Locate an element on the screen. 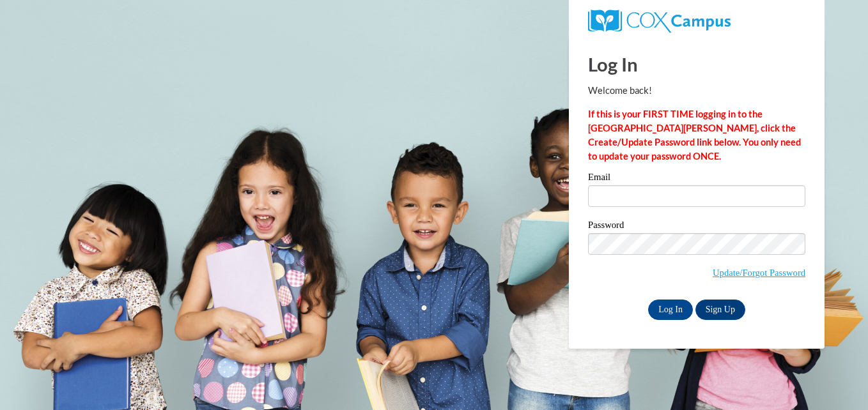 The width and height of the screenshot is (868, 410). img: COX Campus is located at coordinates (659, 21).